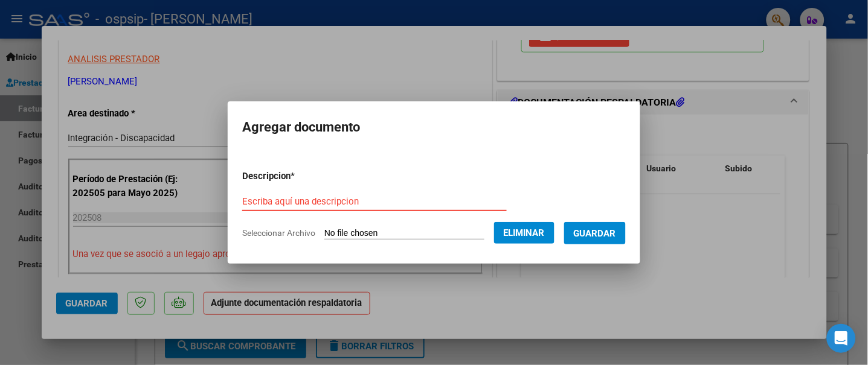 Image resolution: width=868 pixels, height=365 pixels. What do you see at coordinates (300, 176) in the screenshot?
I see `p: Descripcion` at bounding box center [300, 176].